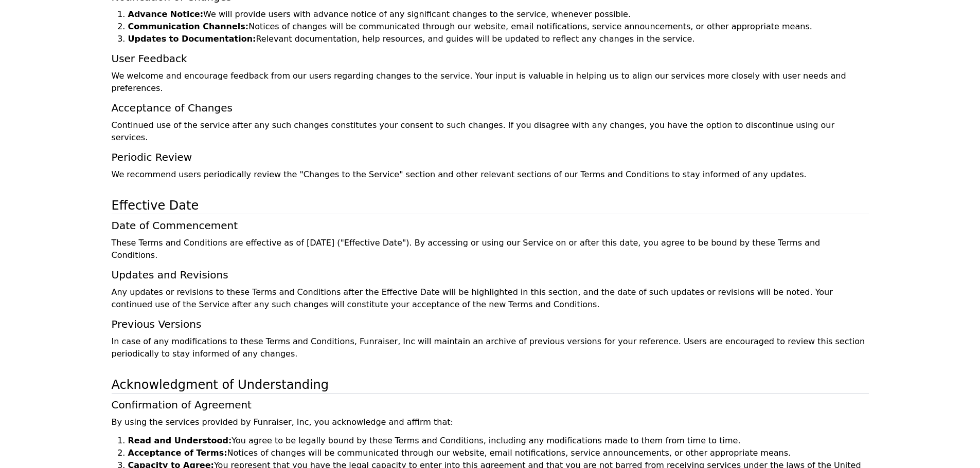  I want to click on h3: User Feedback, so click(490, 59).